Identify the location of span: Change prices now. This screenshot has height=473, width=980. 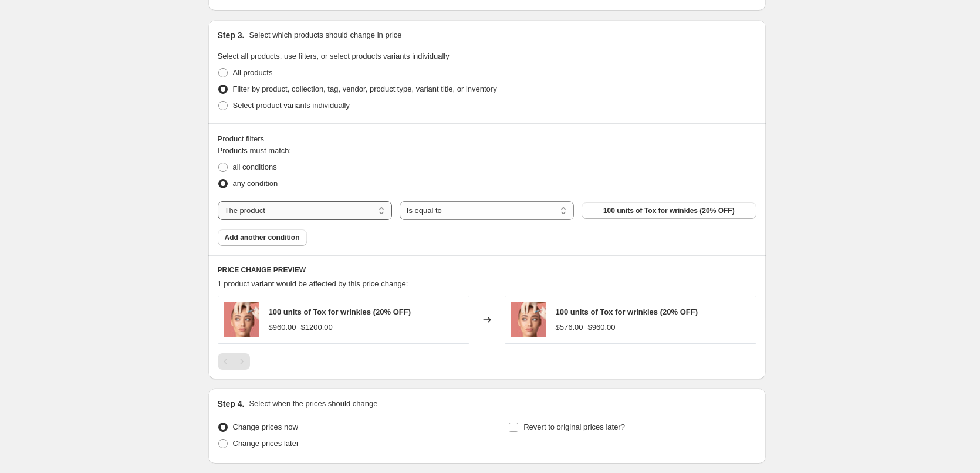
(266, 426).